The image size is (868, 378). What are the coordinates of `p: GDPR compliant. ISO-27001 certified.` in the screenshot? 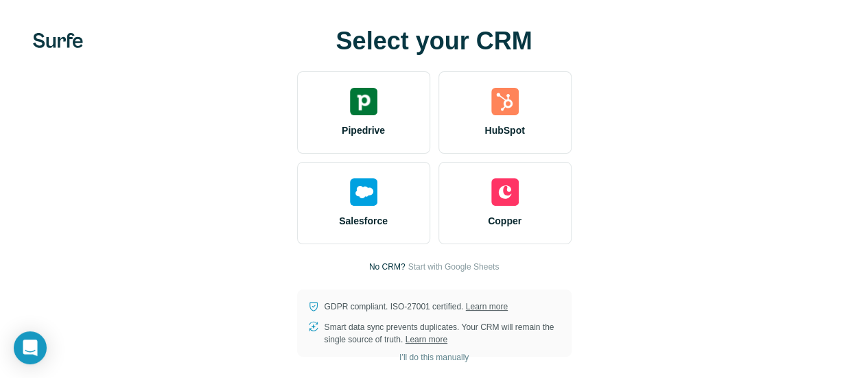 It's located at (415, 307).